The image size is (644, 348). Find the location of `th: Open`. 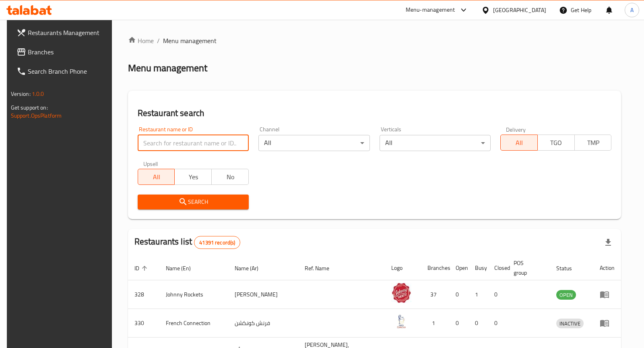

th: Open is located at coordinates (459, 268).